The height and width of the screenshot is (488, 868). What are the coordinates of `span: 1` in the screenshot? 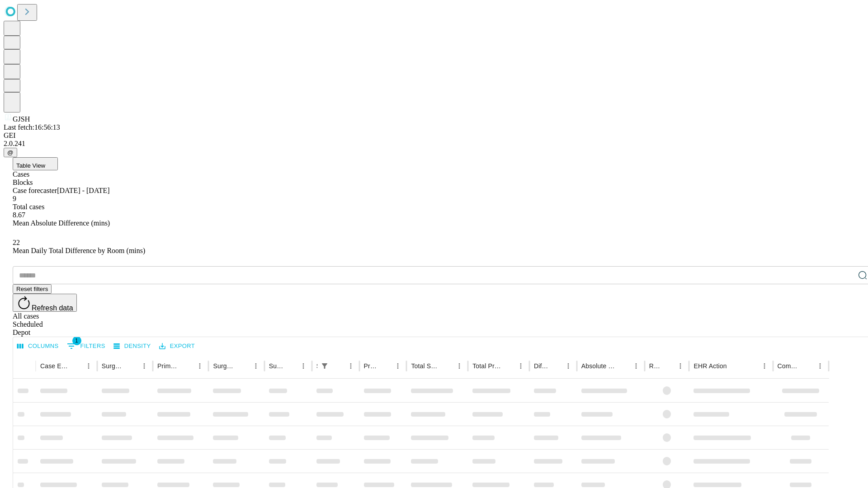 It's located at (77, 341).